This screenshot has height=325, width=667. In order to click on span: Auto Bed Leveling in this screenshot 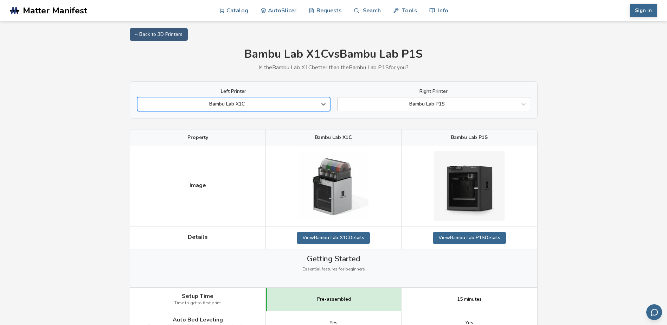, I will do `click(197, 319)`.